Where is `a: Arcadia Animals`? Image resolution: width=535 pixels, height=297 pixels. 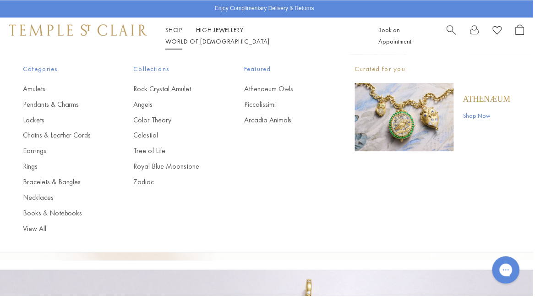
a: Arcadia Animals is located at coordinates (282, 120).